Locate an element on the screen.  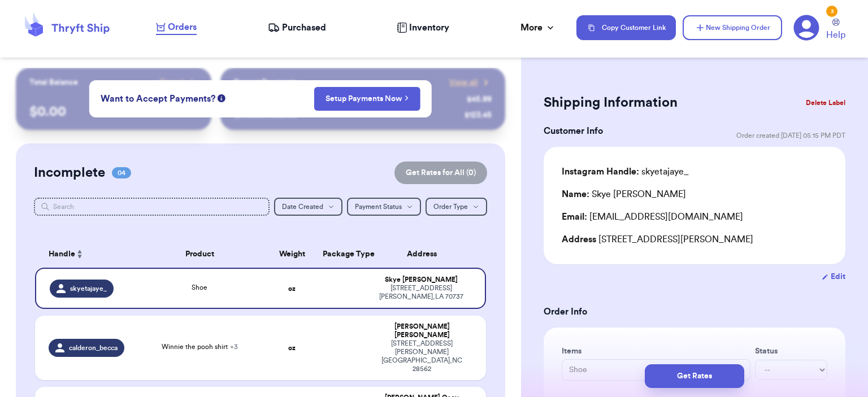
button: Copy Customer Link is located at coordinates (626, 28).